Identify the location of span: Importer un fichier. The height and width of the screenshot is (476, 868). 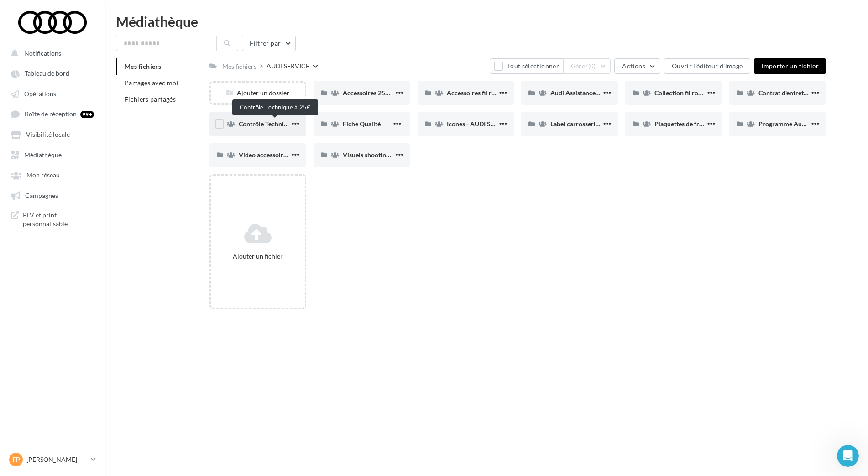
(790, 66).